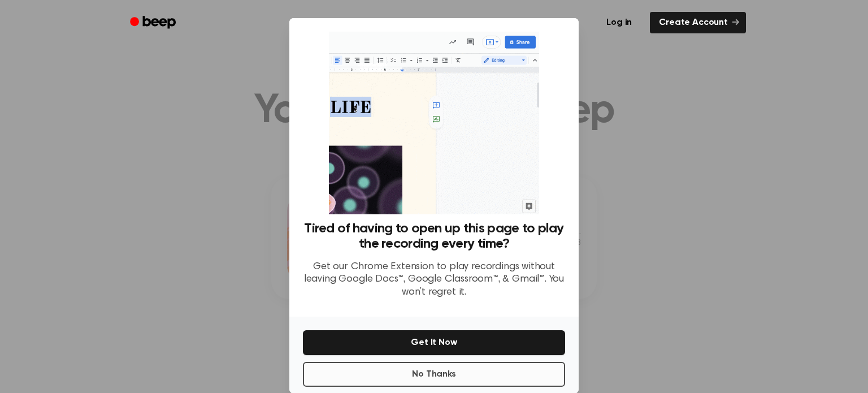 This screenshot has width=868, height=393. What do you see at coordinates (619, 22) in the screenshot?
I see `a: Log in` at bounding box center [619, 22].